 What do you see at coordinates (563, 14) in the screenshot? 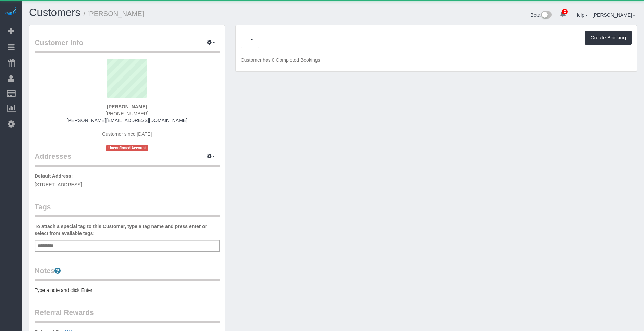
I see `a: 2` at bounding box center [563, 14].